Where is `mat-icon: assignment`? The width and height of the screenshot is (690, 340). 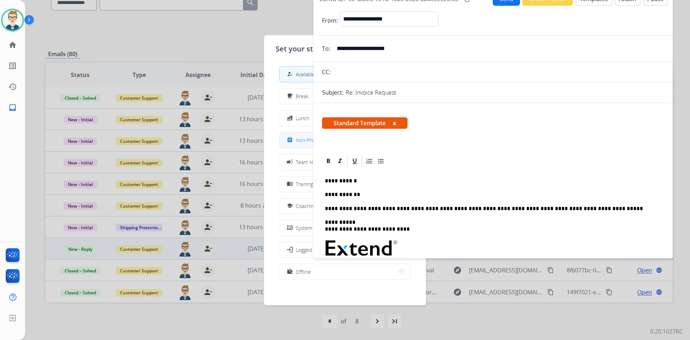 mat-icon: assignment is located at coordinates (290, 140).